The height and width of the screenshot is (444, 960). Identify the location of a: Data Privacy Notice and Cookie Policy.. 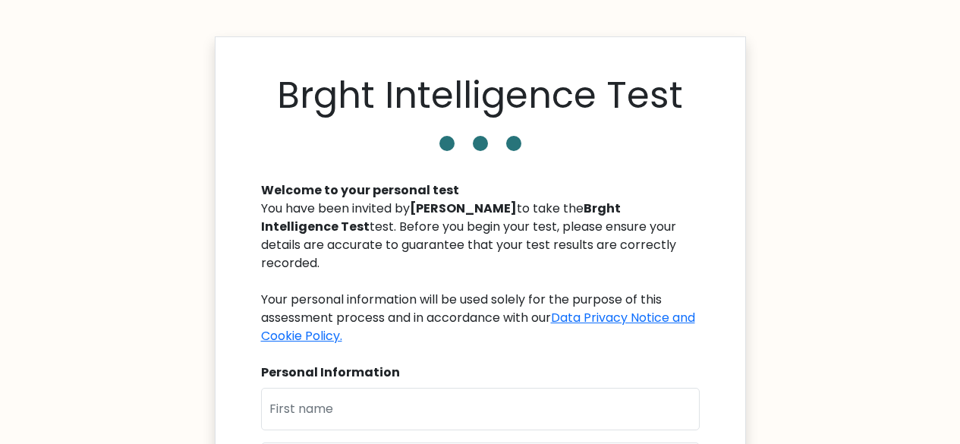
(478, 326).